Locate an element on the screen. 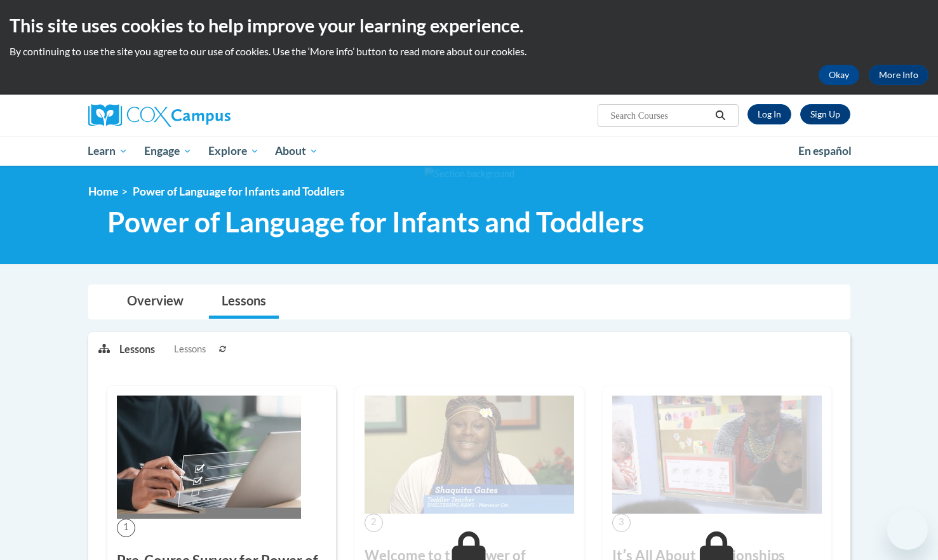  span: Engage is located at coordinates (168, 151).